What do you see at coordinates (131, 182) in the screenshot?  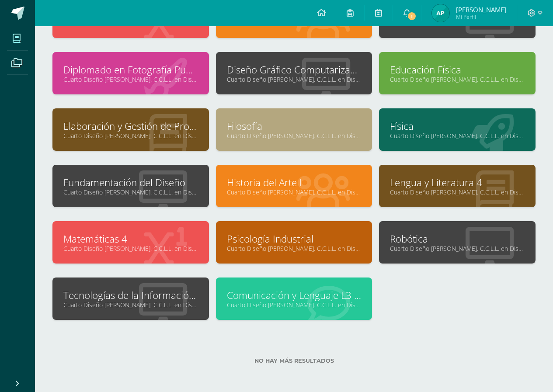 I see `a: Fundamentación del Diseño` at bounding box center [131, 182].